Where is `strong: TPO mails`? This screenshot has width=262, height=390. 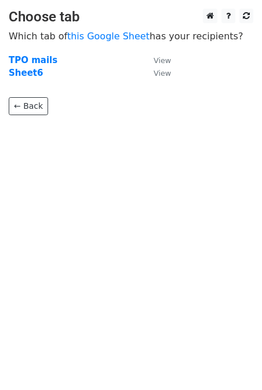 strong: TPO mails is located at coordinates (33, 60).